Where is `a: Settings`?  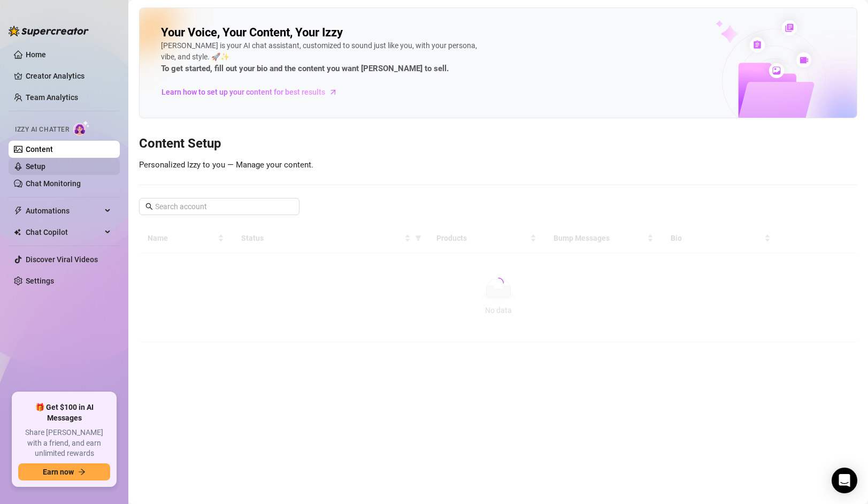 a: Settings is located at coordinates (39, 280).